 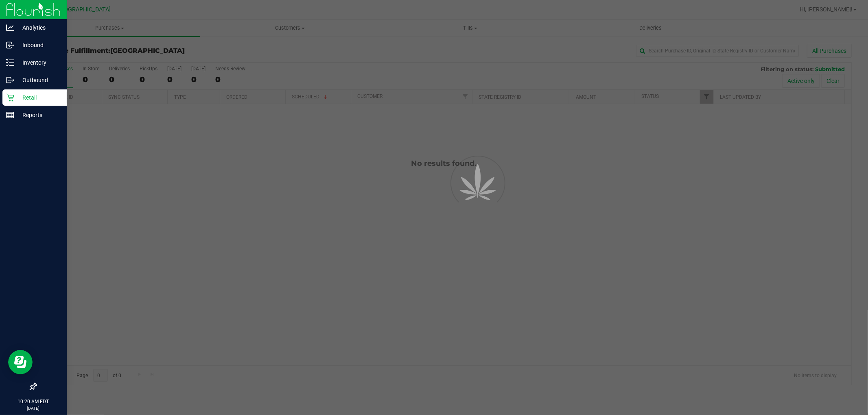 What do you see at coordinates (39, 28) in the screenshot?
I see `p: Analytics` at bounding box center [39, 28].